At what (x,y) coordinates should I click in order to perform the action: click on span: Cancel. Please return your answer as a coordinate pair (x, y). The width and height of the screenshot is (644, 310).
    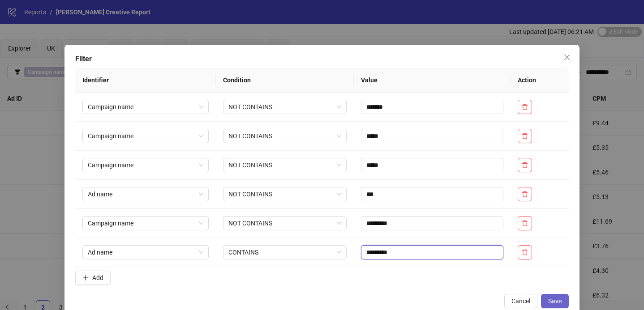
    Looking at the image, I should click on (521, 301).